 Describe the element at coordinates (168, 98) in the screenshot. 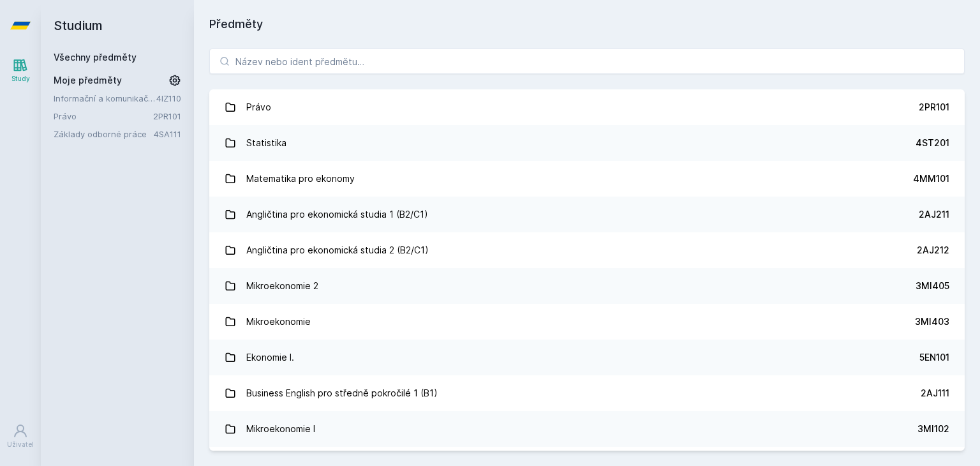

I see `a: 4IZ110` at that location.